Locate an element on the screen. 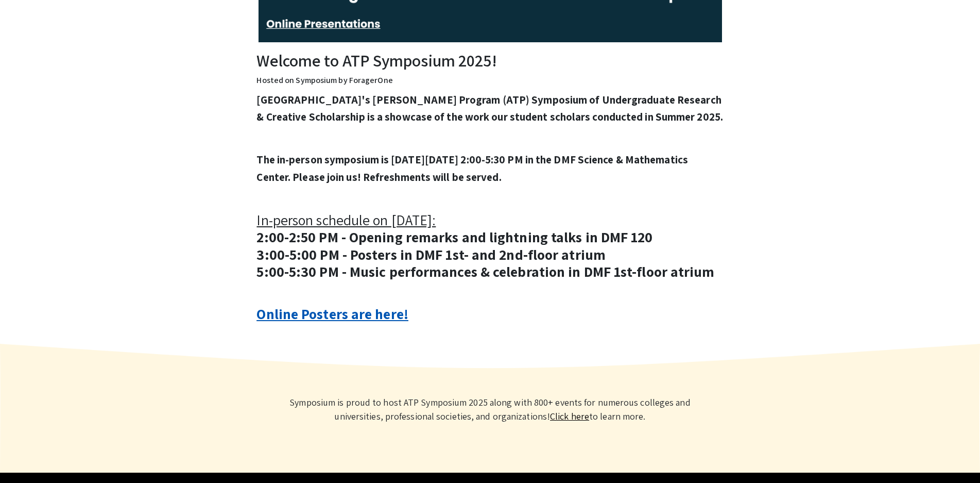 The height and width of the screenshot is (483, 980). strong: 5:00-5:30 PM - Music performances & celebration in DMF 1st-floor atrium is located at coordinates (485, 271).